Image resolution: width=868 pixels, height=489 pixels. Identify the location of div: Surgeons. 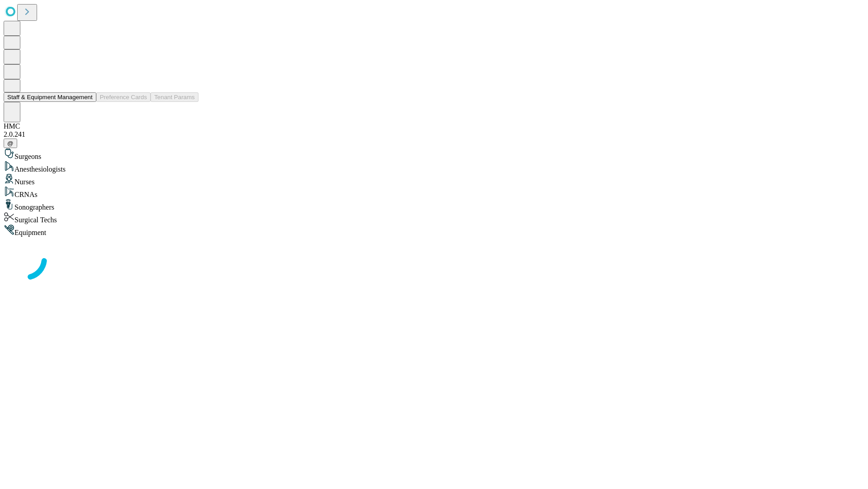
(434, 154).